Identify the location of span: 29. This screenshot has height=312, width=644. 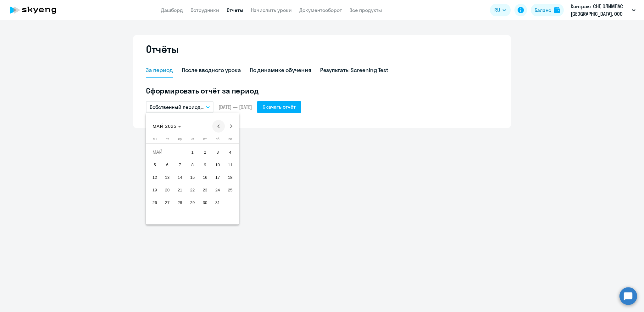
(193, 202).